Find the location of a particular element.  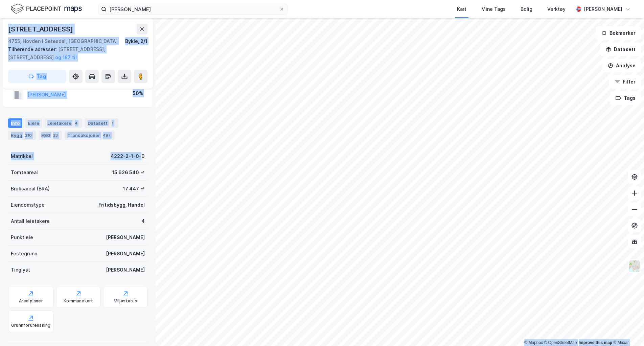

input: Søk på adresse, matrikkel, gårdeiere, leietakere eller personer is located at coordinates (193, 9).